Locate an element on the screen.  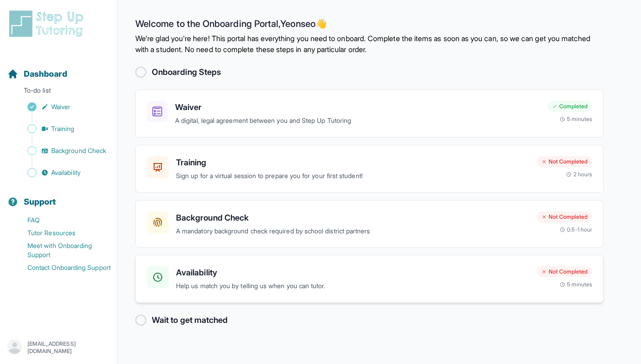
p: We're glad you're here! This portal has everything you need to onboard. Complete the items as soo... is located at coordinates (369, 44).